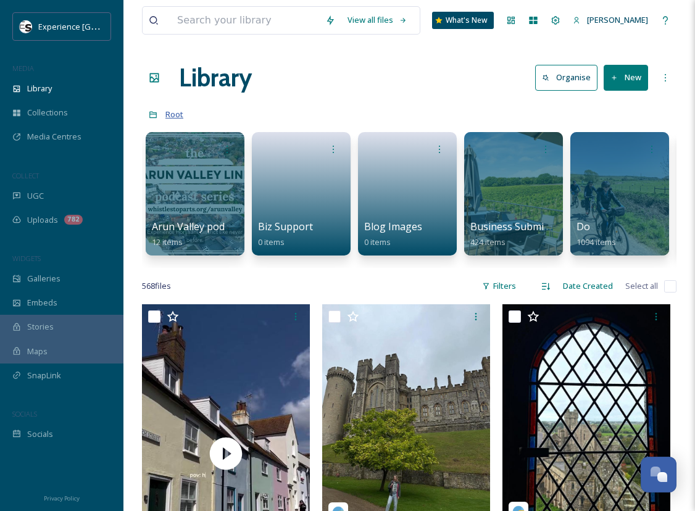 The height and width of the screenshot is (511, 695). I want to click on span: WIDGETS, so click(27, 258).